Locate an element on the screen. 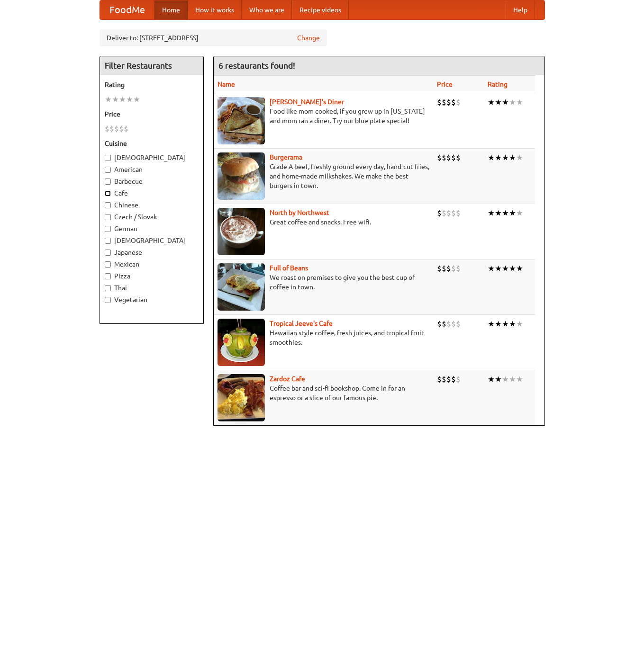 The width and height of the screenshot is (644, 670). p: Grade A beef, freshly ground every day, hand-cut fries, and home-made milkshakes. We make the bes... is located at coordinates (323, 176).